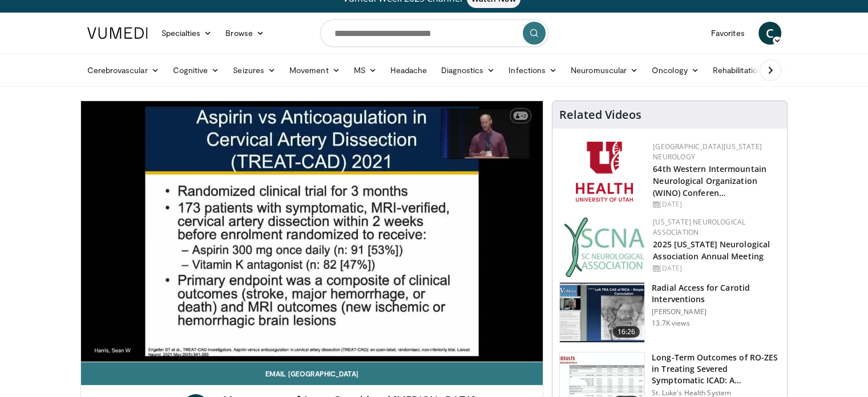 This screenshot has height=397, width=868. What do you see at coordinates (365, 70) in the screenshot?
I see `a: MS` at bounding box center [365, 70].